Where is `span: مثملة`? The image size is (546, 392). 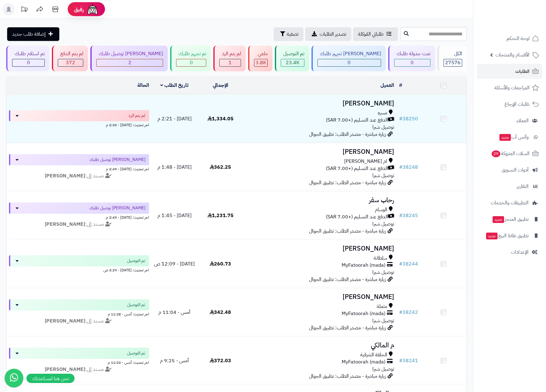
span: مثملة is located at coordinates (382, 307).